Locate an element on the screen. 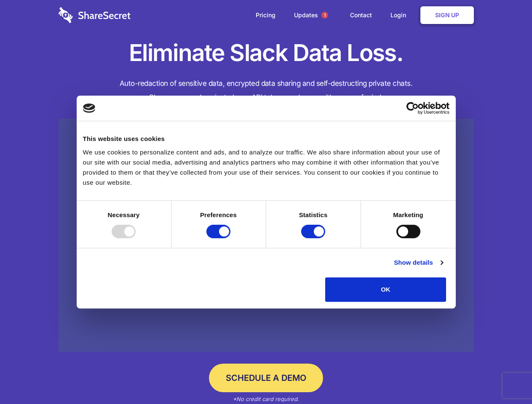 The image size is (532, 404). a: Show details is located at coordinates (418, 263).